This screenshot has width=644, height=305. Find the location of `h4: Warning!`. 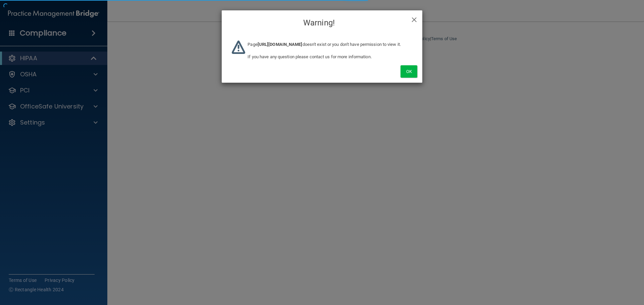

h4: Warning! is located at coordinates (322, 22).